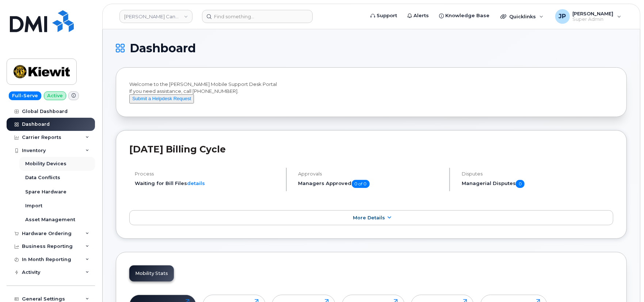  Describe the element at coordinates (371, 184) in the screenshot. I see `h5: Managers Approved` at that location.